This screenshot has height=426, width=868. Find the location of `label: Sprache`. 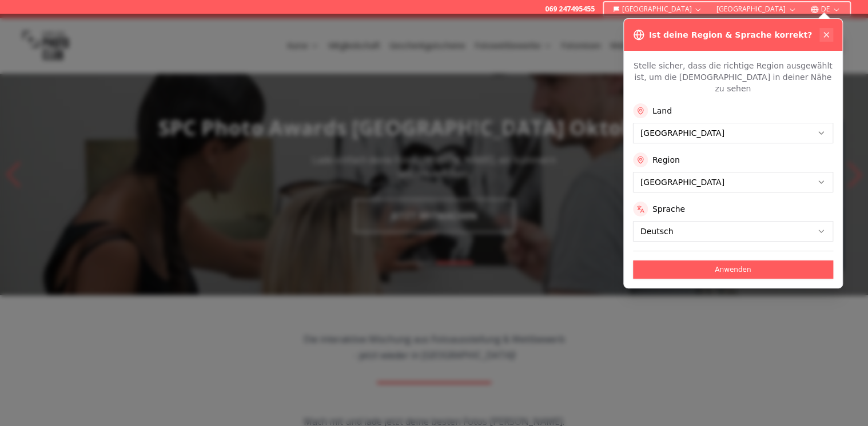

label: Sprache is located at coordinates (668, 209).